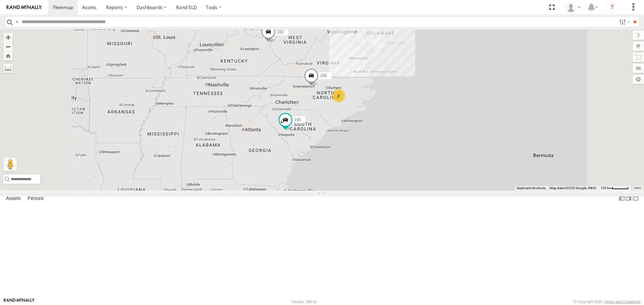  Describe the element at coordinates (17, 22) in the screenshot. I see `label: Search Query` at that location.